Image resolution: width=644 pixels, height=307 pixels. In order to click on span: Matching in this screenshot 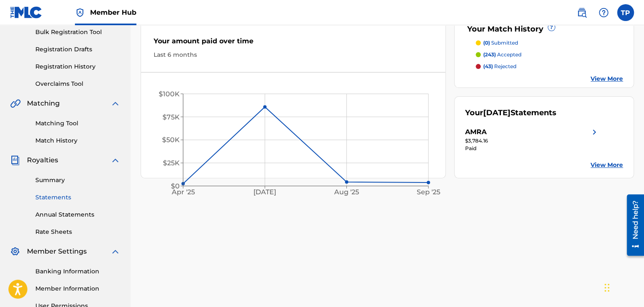, I will do `click(44, 104)`.